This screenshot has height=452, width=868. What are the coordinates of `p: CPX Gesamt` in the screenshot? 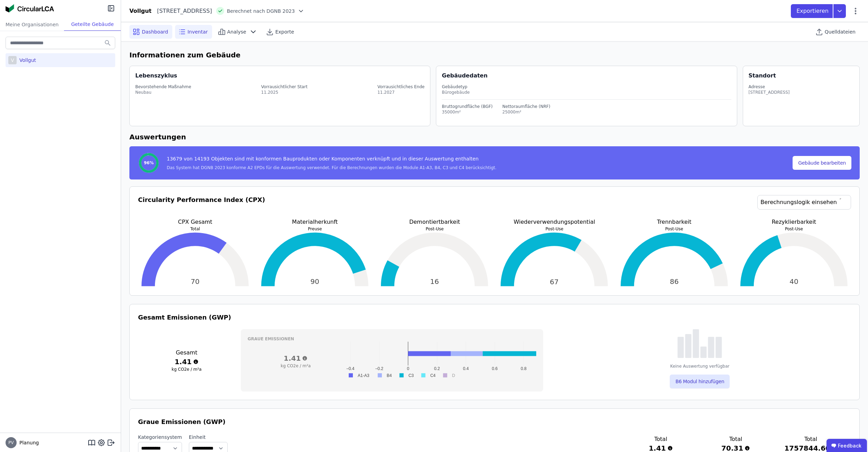 It's located at (195, 222).